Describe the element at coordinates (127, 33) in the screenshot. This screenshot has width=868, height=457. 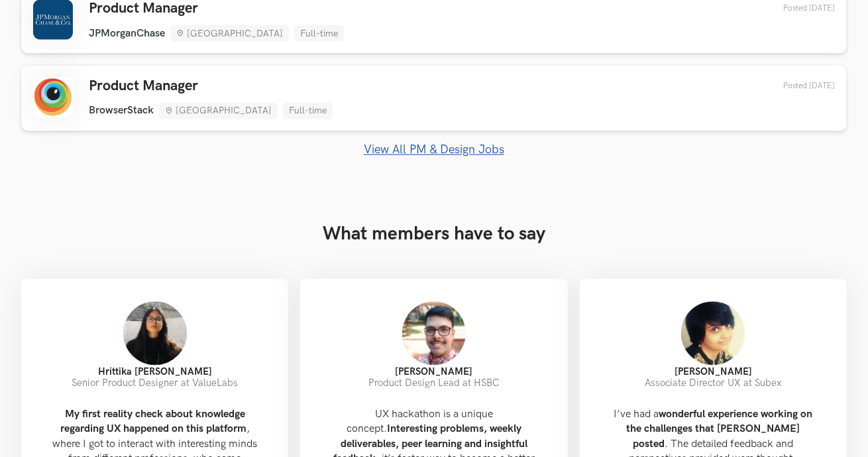
I see `li: JPMorganChase` at that location.